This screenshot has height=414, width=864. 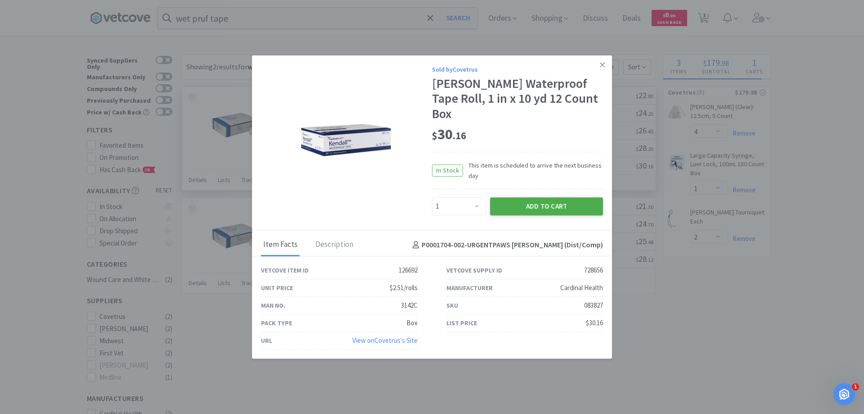 I want to click on div: 126692, so click(x=408, y=270).